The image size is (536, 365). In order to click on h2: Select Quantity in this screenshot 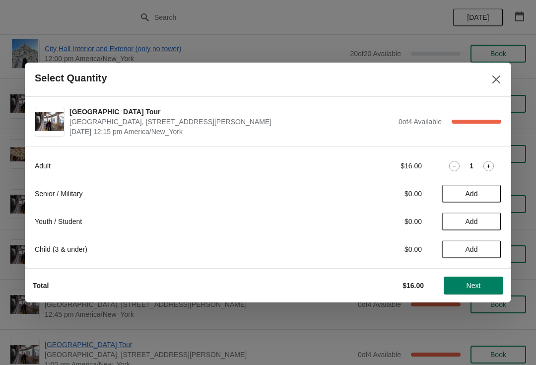, I will do `click(71, 78)`.